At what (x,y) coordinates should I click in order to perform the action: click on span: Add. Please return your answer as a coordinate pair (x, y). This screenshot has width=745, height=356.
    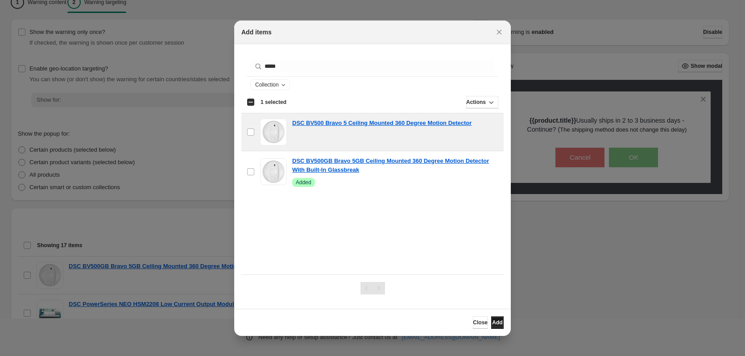
    Looking at the image, I should click on (497, 323).